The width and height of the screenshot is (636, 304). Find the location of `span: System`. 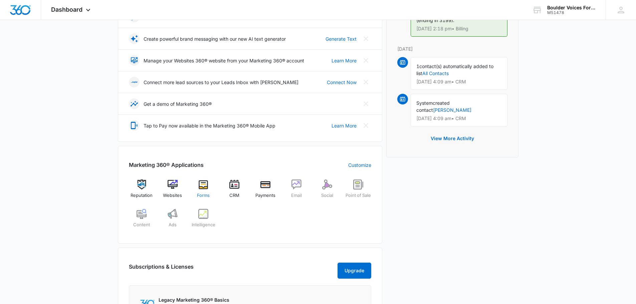

span: System is located at coordinates (424, 103).